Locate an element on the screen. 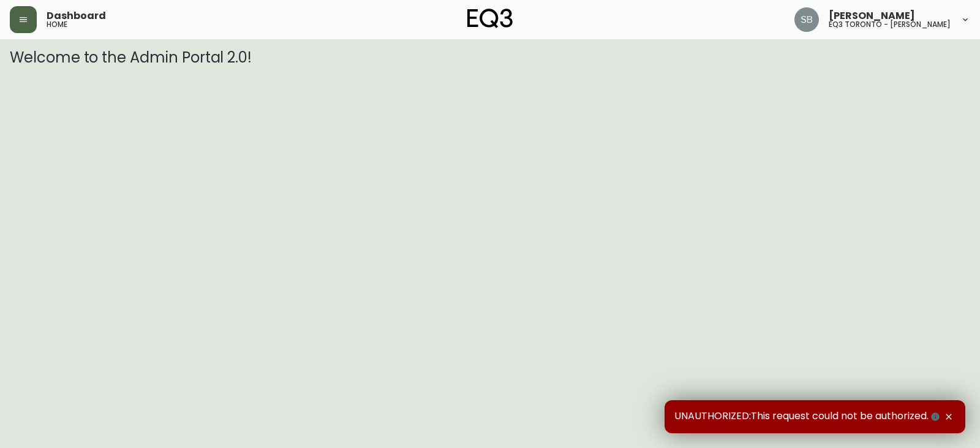  span: Dashboard is located at coordinates (76, 16).